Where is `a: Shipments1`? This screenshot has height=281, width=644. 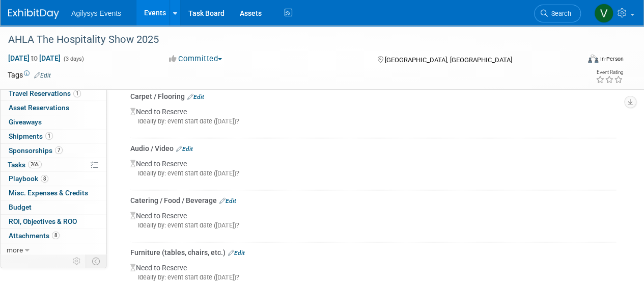
a: Shipments1 is located at coordinates (53, 136).